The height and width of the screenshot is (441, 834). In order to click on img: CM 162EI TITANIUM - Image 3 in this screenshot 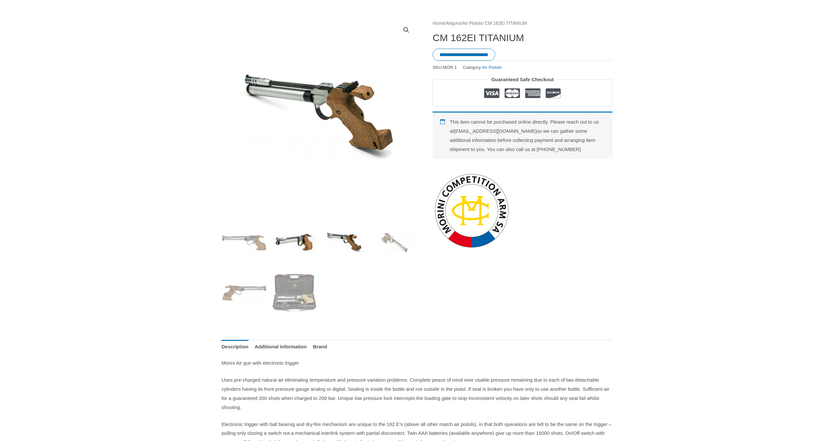, I will do `click(344, 242)`.